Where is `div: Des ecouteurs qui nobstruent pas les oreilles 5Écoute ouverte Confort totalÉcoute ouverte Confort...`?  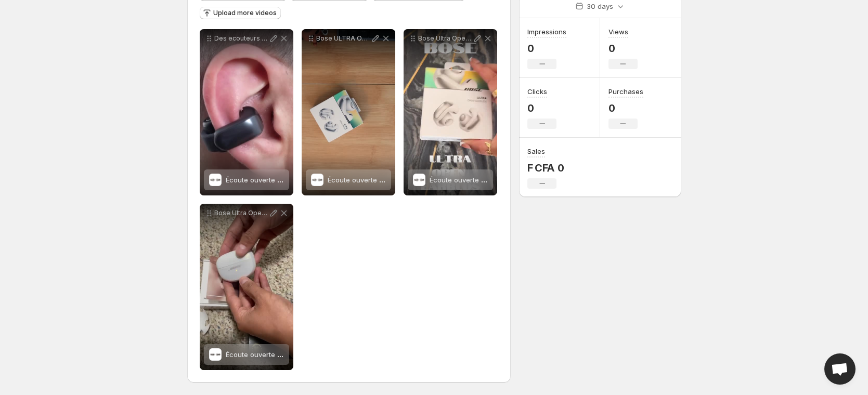 div: Des ecouteurs qui nobstruent pas les oreilles 5Écoute ouverte Confort totalÉcoute ouverte Confort... is located at coordinates (246, 112).